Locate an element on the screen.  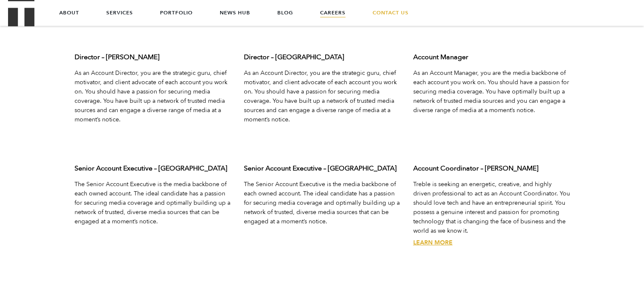
a: Account Coordinator – Austin is located at coordinates (433, 242).